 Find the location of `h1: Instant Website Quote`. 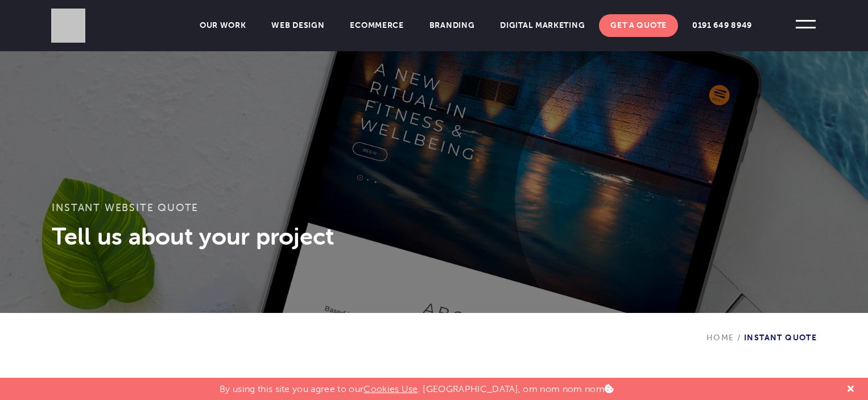

h1: Instant Website Quote is located at coordinates (434, 211).